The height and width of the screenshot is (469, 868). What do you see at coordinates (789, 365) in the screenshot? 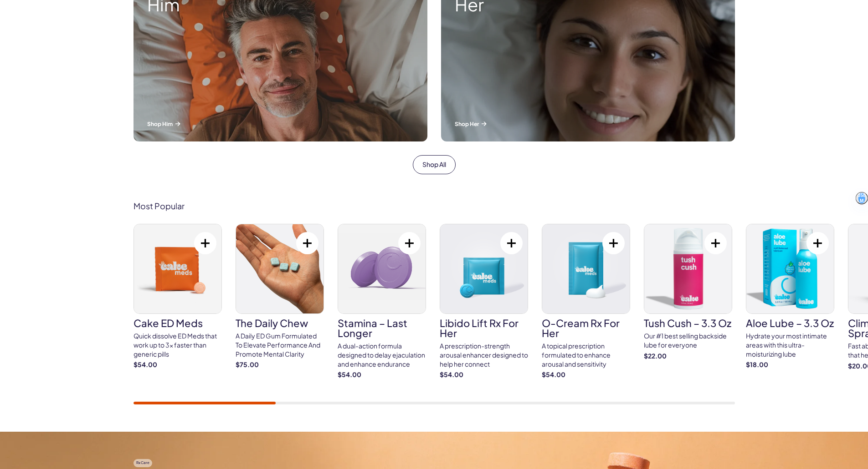
I see `strong: $18.00` at bounding box center [789, 365].